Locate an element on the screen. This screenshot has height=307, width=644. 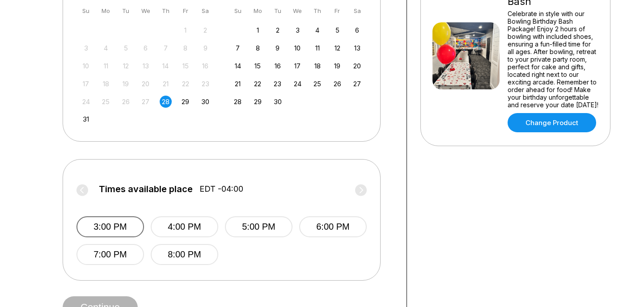
div: Not available Sunday, August 3rd, 2025 is located at coordinates (86, 48).